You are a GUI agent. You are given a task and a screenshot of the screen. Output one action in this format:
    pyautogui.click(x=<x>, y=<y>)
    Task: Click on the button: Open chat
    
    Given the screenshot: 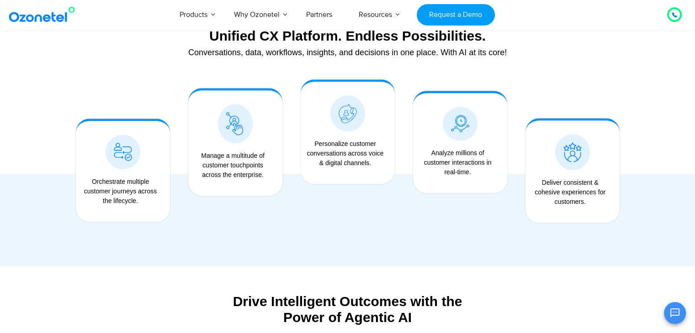 What is the action you would take?
    pyautogui.click(x=675, y=313)
    